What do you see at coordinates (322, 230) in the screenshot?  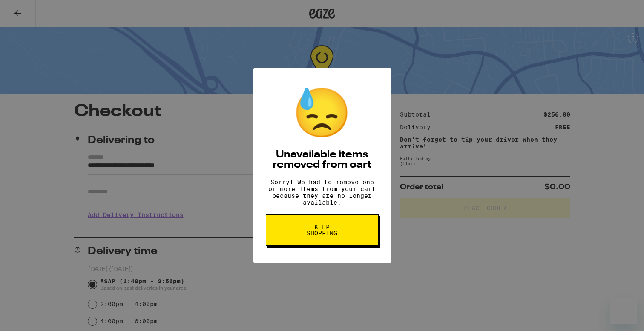 I see `button: Keep Shopping` at bounding box center [322, 230].